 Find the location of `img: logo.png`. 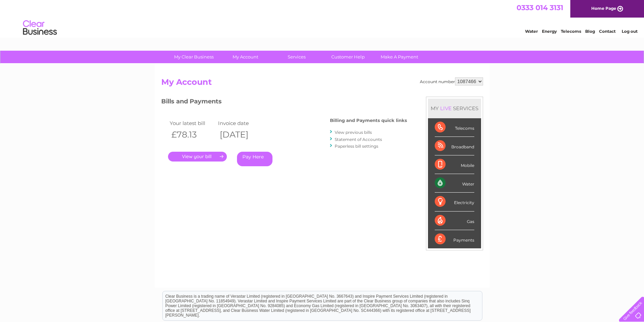

img: logo.png is located at coordinates (40, 28).